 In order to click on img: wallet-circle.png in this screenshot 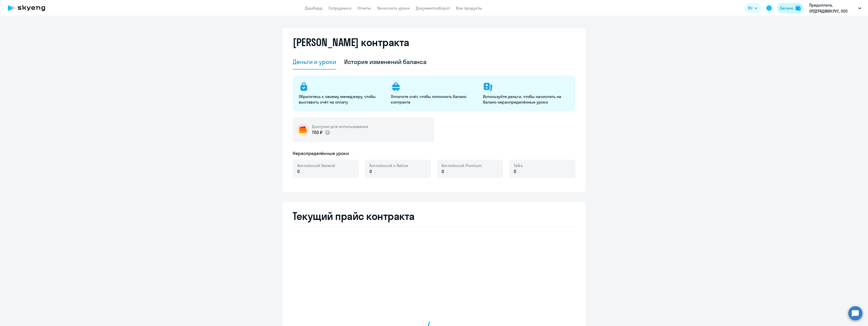, I will do `click(303, 130)`.